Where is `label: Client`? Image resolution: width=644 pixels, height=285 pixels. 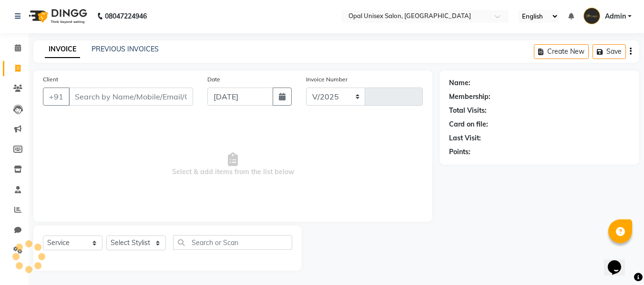 label: Client is located at coordinates (50, 80).